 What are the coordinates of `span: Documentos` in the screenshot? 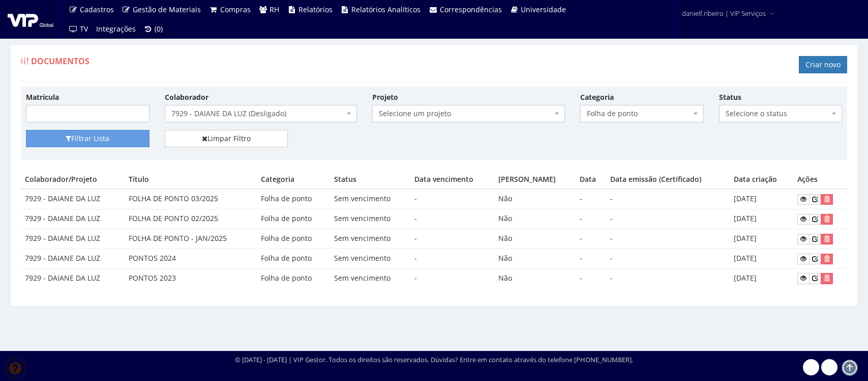 It's located at (60, 61).